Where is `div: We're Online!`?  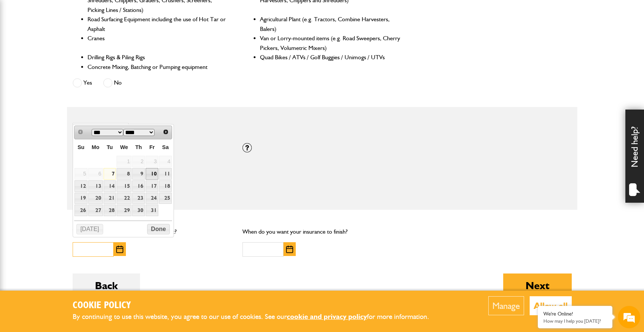 div: We're Online! is located at coordinates (575, 314).